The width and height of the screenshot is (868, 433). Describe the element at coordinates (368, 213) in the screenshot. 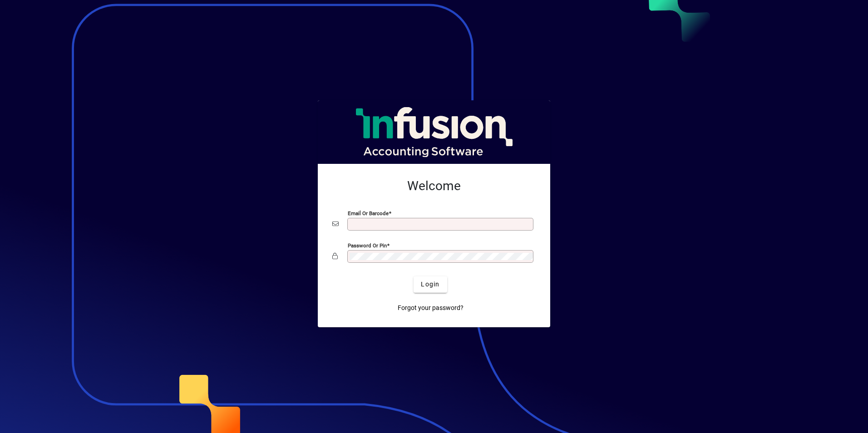

I see `mat-label: Email or Barcode` at that location.